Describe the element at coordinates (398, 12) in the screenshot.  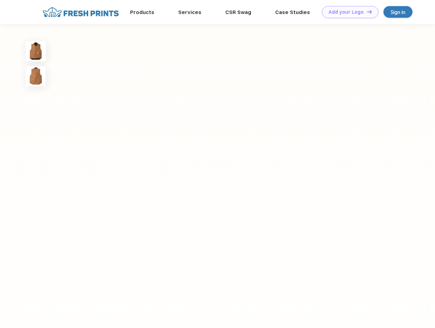
I see `div: Sign in` at that location.